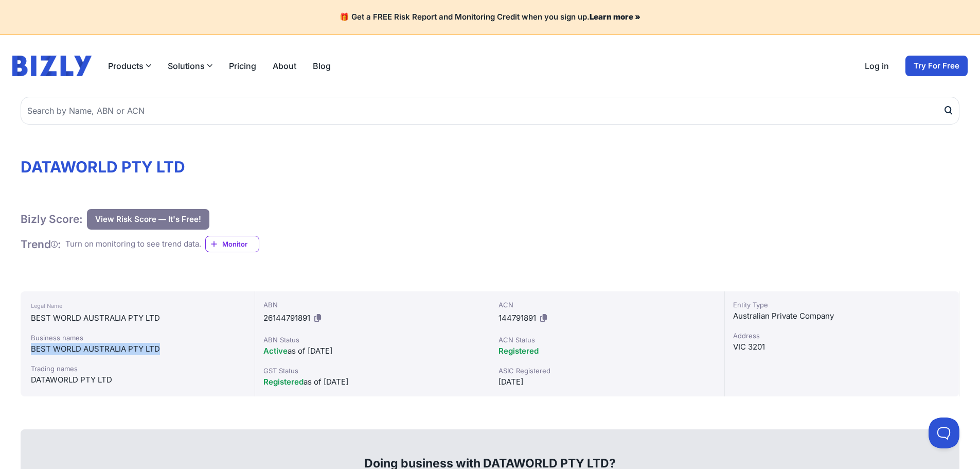 The image size is (980, 469). What do you see at coordinates (138, 368) in the screenshot?
I see `div: Trading names` at bounding box center [138, 368].